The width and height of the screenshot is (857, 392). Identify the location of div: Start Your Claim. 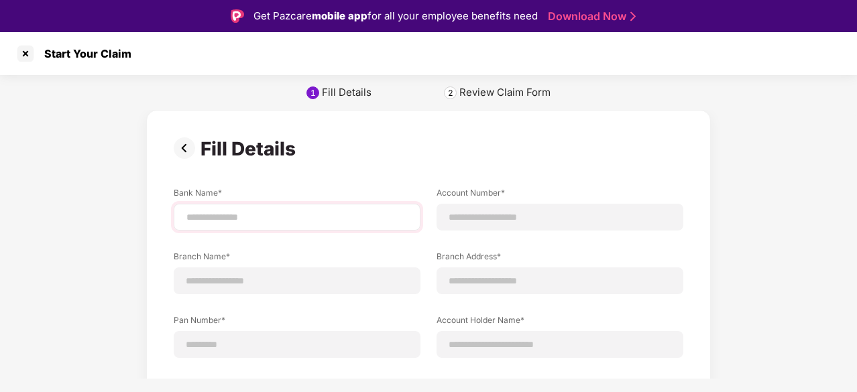
(84, 54).